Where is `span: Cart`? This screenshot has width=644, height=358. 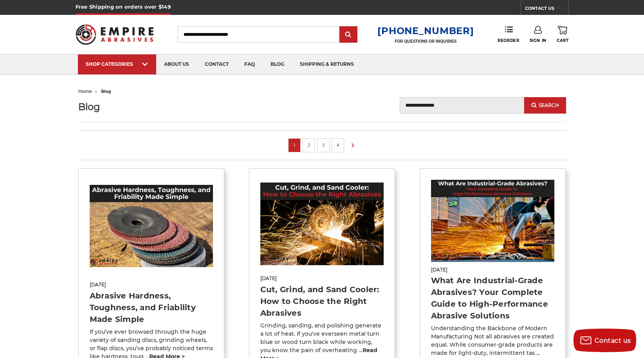 span: Cart is located at coordinates (563, 41).